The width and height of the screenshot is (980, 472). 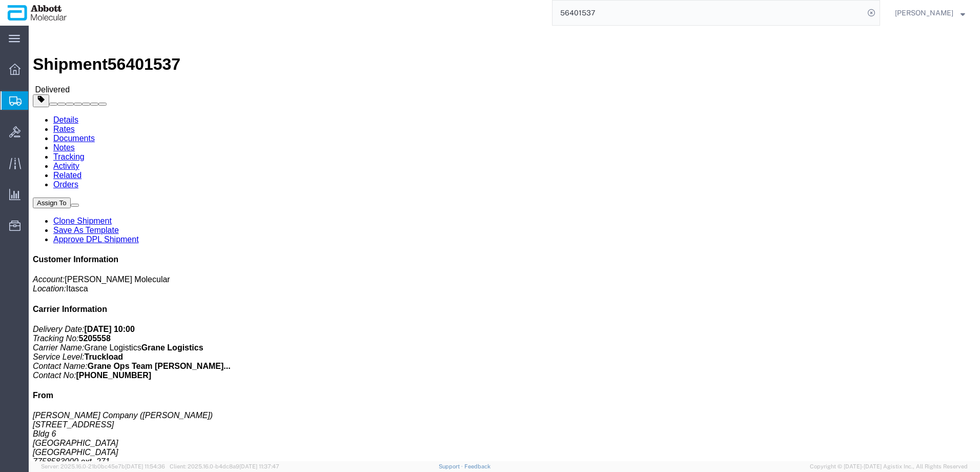 What do you see at coordinates (224, 466) in the screenshot?
I see `span: Client: 2025.16.0-b4dc8a9` at bounding box center [224, 466].